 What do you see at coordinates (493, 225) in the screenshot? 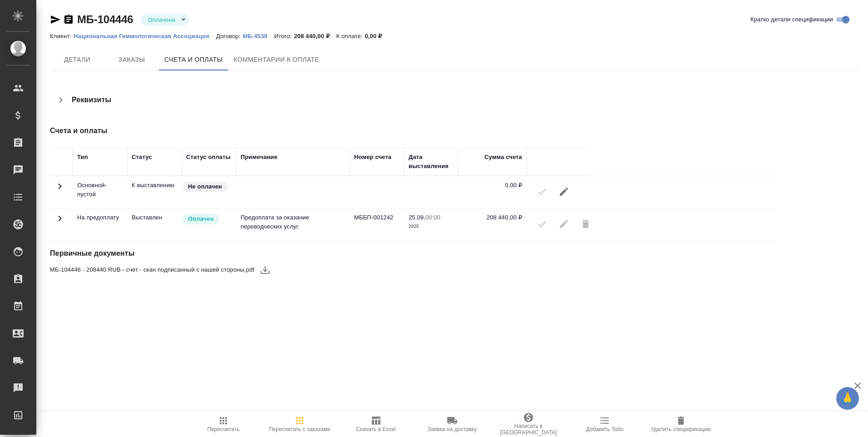
I see `td: 208 440,00 ₽` at bounding box center [493, 225].